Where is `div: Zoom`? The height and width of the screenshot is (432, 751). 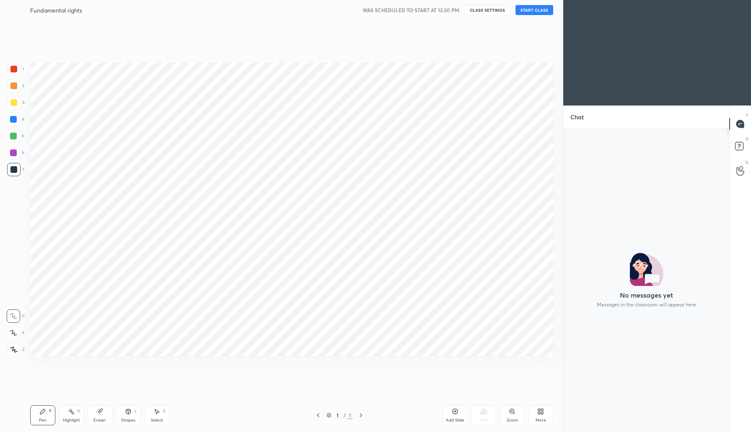 div: Zoom is located at coordinates (512, 421).